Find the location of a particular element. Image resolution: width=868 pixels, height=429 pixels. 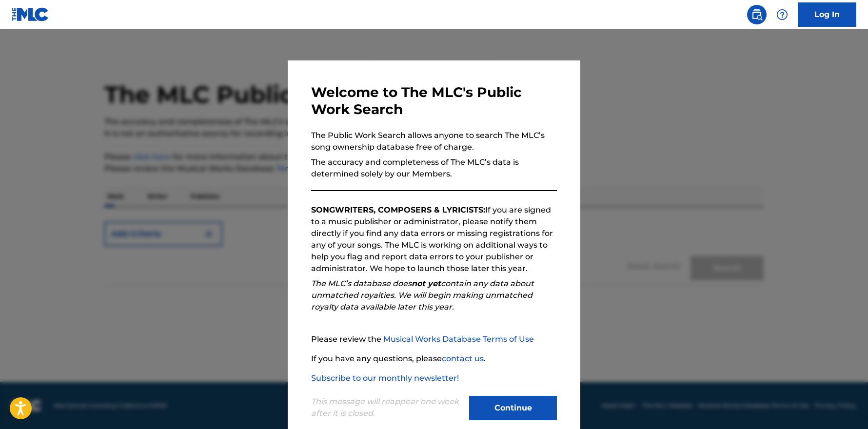

a: Musical Works Database Terms of Use is located at coordinates (458, 339).